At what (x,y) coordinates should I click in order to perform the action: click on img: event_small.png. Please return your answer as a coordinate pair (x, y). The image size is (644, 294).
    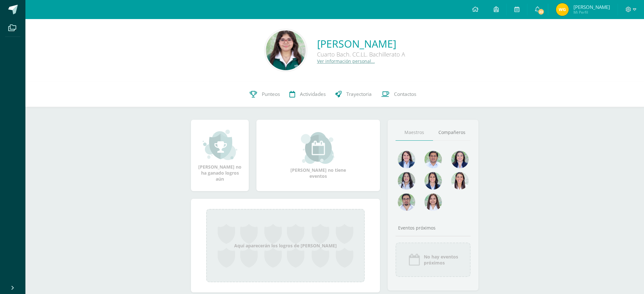
    Looking at the image, I should click on (318, 148).